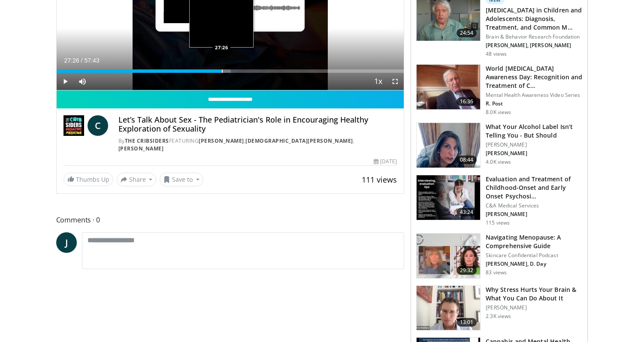 Image resolution: width=644 pixels, height=342 pixels. I want to click on div: By FEATURING , ,, so click(258, 145).